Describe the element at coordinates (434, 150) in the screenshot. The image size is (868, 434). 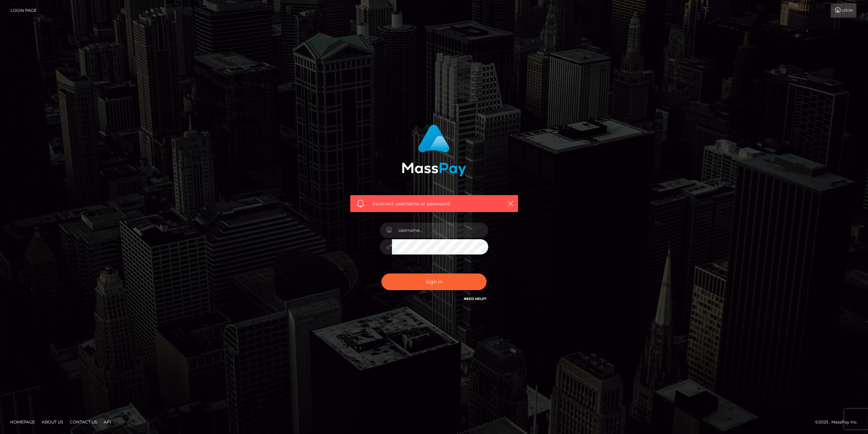
I see `img: MassPay Login` at that location.